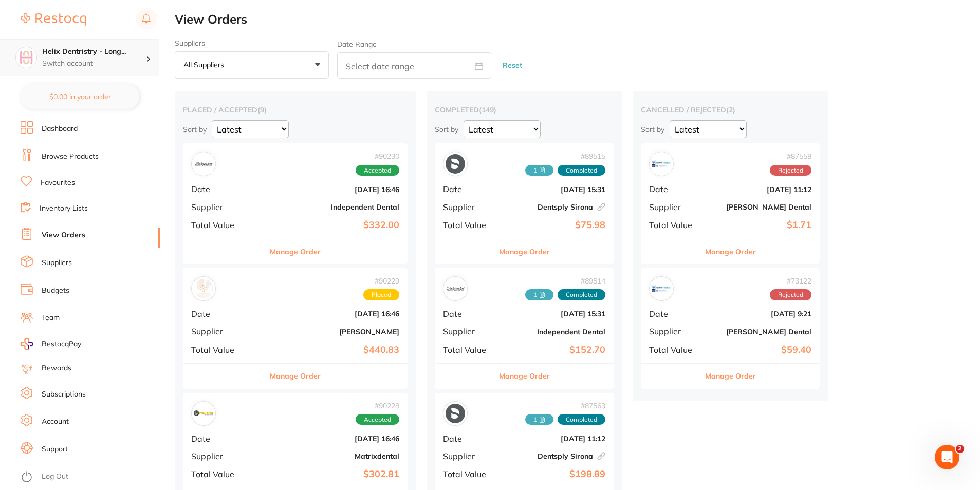 The height and width of the screenshot is (490, 980). Describe the element at coordinates (64, 209) in the screenshot. I see `a: Inventory Lists` at that location.